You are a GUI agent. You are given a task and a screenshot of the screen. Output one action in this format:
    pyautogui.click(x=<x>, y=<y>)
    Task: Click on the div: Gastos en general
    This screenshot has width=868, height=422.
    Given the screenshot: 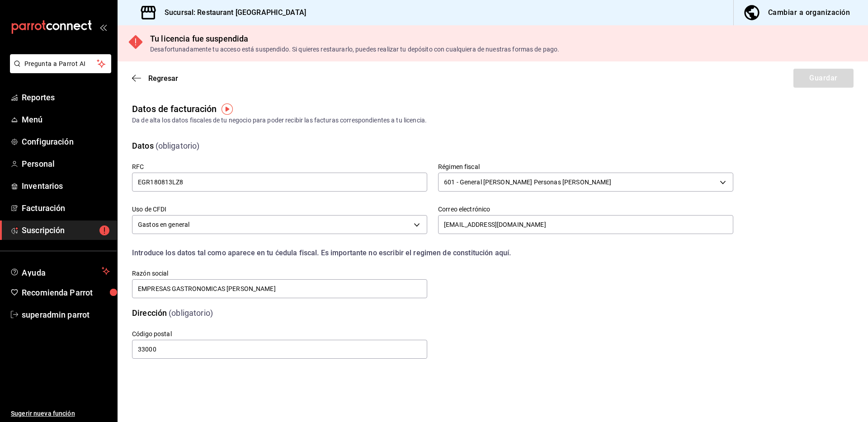 What is the action you would take?
    pyautogui.click(x=280, y=225)
    